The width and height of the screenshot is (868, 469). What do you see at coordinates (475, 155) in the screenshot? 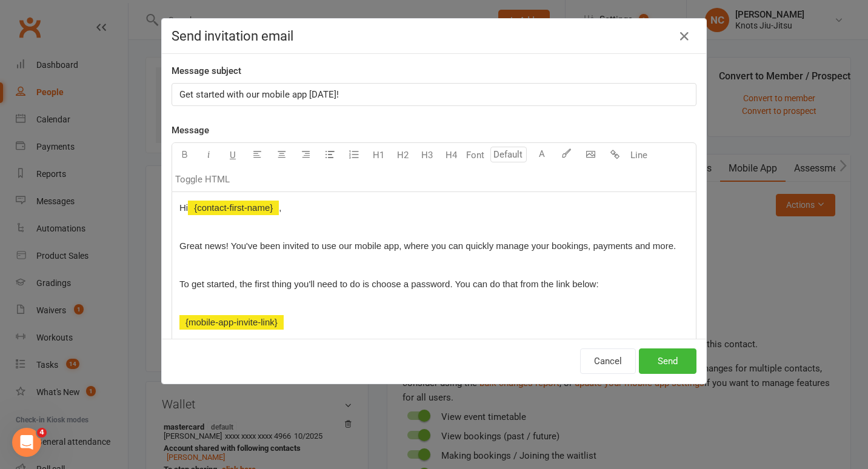
I see `button: Font` at bounding box center [475, 155].